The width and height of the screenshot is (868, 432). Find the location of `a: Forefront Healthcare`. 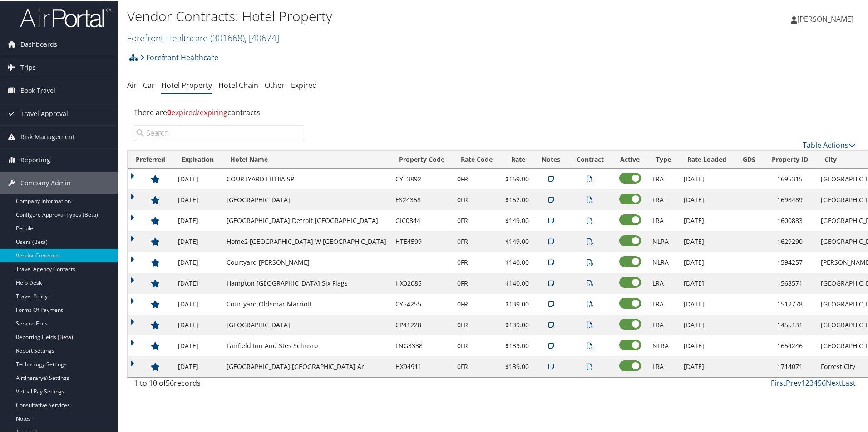

a: Forefront Healthcare is located at coordinates (179, 57).